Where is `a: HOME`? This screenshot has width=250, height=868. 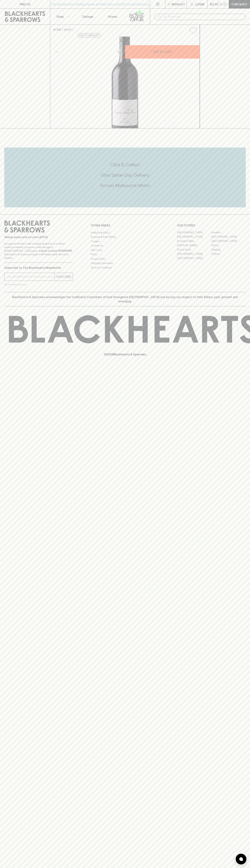
a: HOME is located at coordinates (57, 30).